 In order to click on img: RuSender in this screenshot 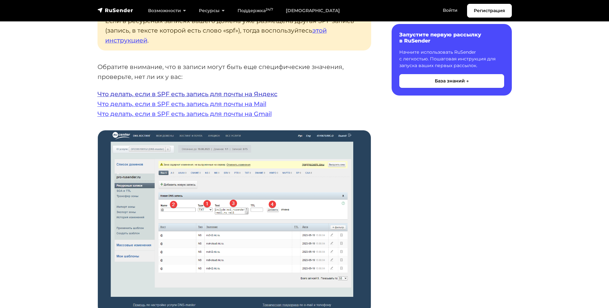, I will do `click(115, 10)`.